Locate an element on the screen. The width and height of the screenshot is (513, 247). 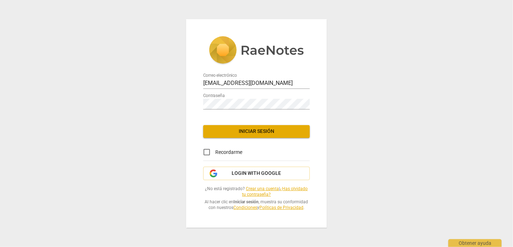
label: Correo electrónico is located at coordinates (220, 75).